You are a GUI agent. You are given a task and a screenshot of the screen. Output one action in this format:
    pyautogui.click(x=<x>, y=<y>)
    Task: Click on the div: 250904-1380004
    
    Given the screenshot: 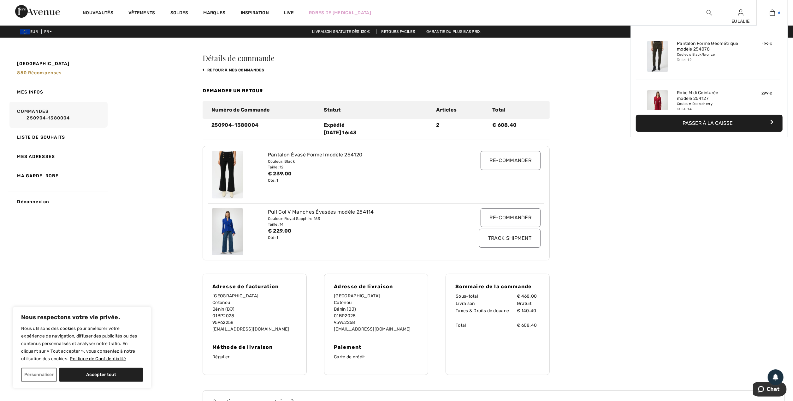 What is the action you would take?
    pyautogui.click(x=264, y=129)
    